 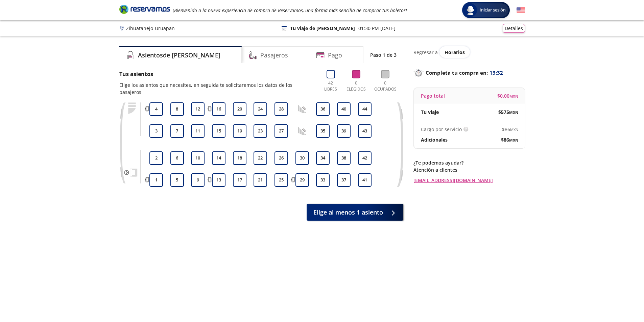 What do you see at coordinates (240, 109) in the screenshot?
I see `button: 20` at bounding box center [240, 109].